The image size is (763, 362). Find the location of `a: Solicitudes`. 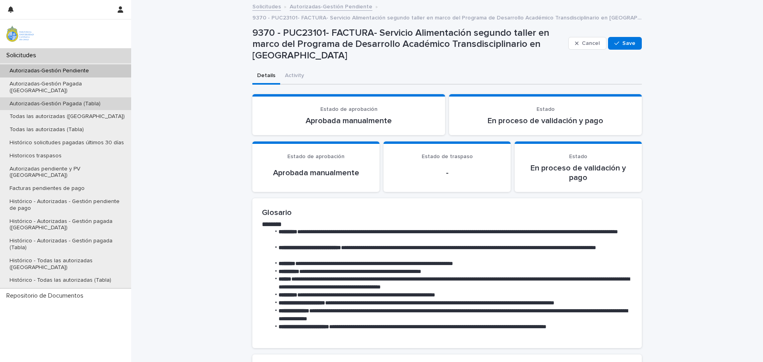

a: Solicitudes is located at coordinates (267, 6).